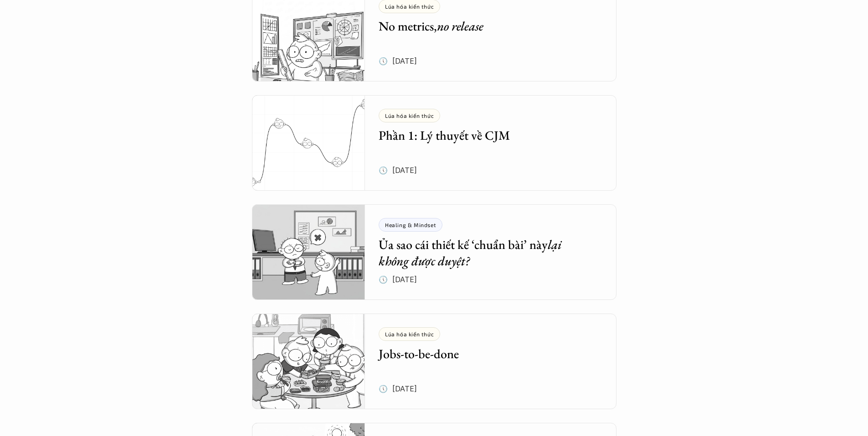 This screenshot has height=436, width=868. Describe the element at coordinates (484, 135) in the screenshot. I see `h5: Phần 1: Lý thuyết về CJM` at that location.